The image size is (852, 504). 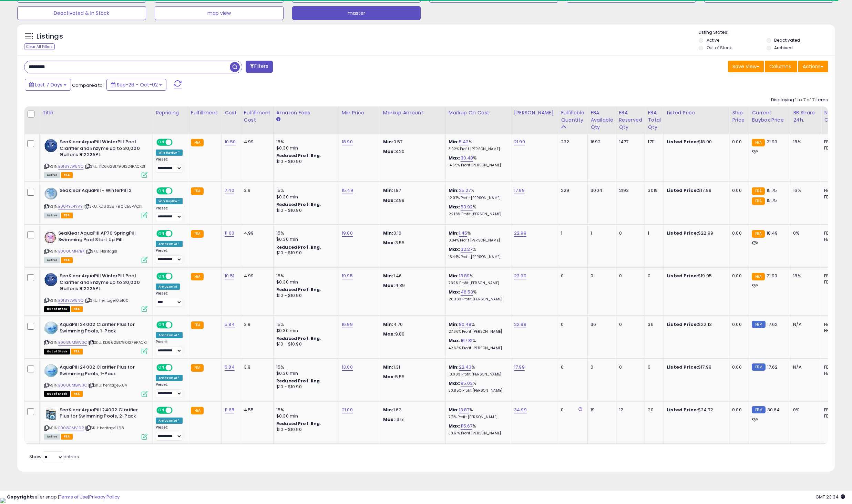 I want to click on a: 46.53, so click(x=467, y=292).